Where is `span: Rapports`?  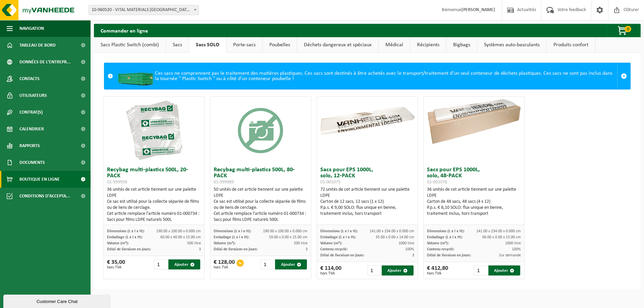
span: Rapports is located at coordinates (30, 146).